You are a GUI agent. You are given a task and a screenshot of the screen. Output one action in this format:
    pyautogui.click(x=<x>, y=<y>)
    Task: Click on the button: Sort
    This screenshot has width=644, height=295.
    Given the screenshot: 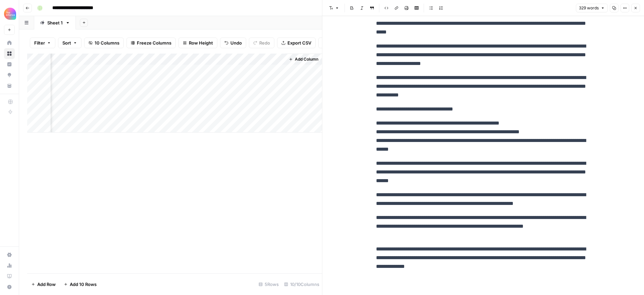 What is the action you would take?
    pyautogui.click(x=70, y=43)
    